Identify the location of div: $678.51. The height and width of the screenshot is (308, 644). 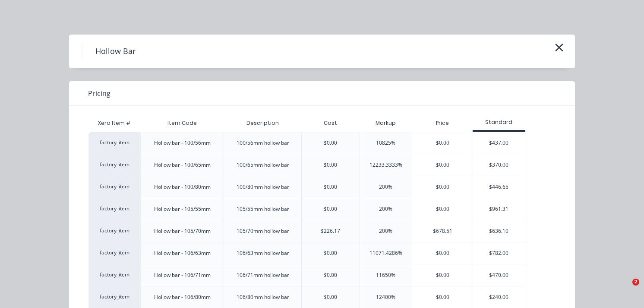
(443, 231).